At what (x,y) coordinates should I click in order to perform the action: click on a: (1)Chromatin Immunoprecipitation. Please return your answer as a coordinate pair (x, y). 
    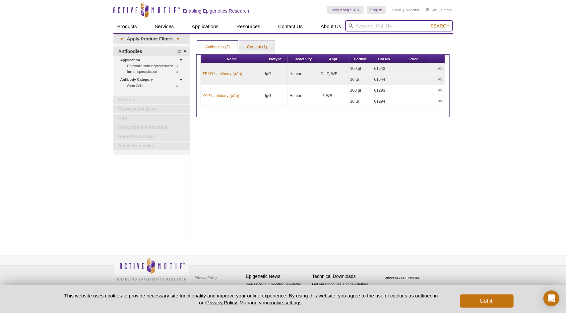
    Looking at the image, I should click on (155, 66).